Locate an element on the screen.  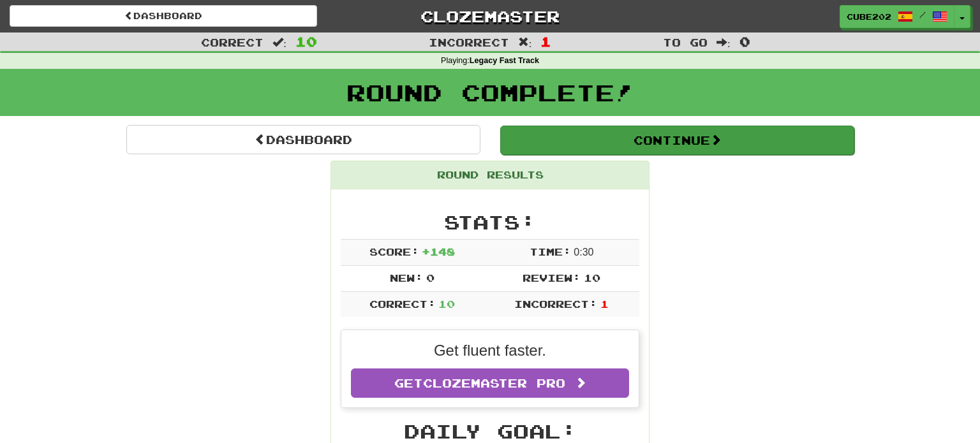
strong: Legacy Fast Track is located at coordinates (504, 61).